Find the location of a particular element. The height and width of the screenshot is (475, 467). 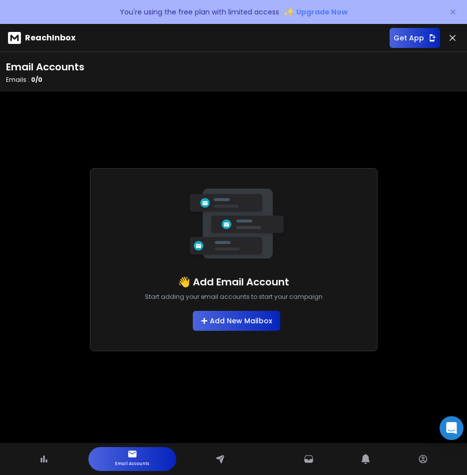

button: ✨Upgrade Now is located at coordinates (315, 12).